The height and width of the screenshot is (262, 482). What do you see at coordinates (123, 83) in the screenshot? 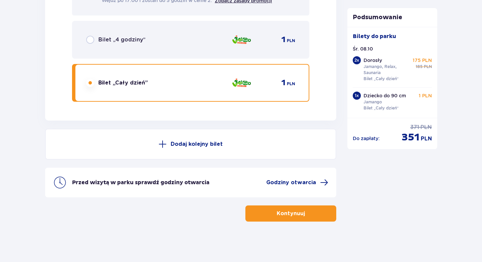
I see `span: Bilet „Cały dzień”` at bounding box center [123, 83].